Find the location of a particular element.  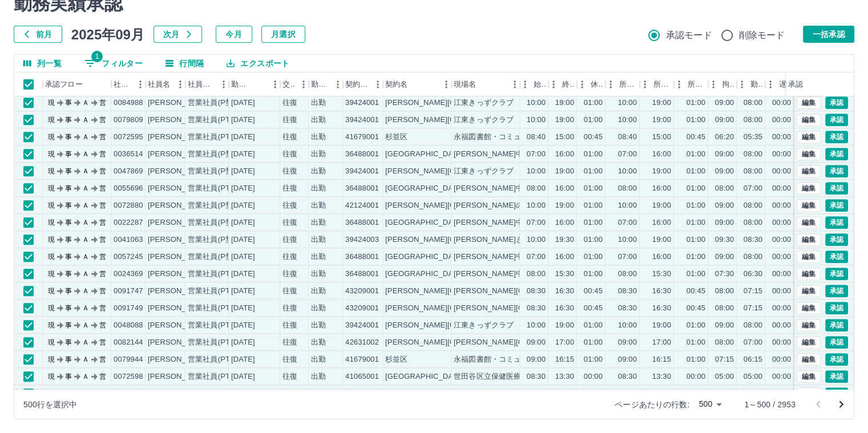

div: 始業 is located at coordinates (534, 84).